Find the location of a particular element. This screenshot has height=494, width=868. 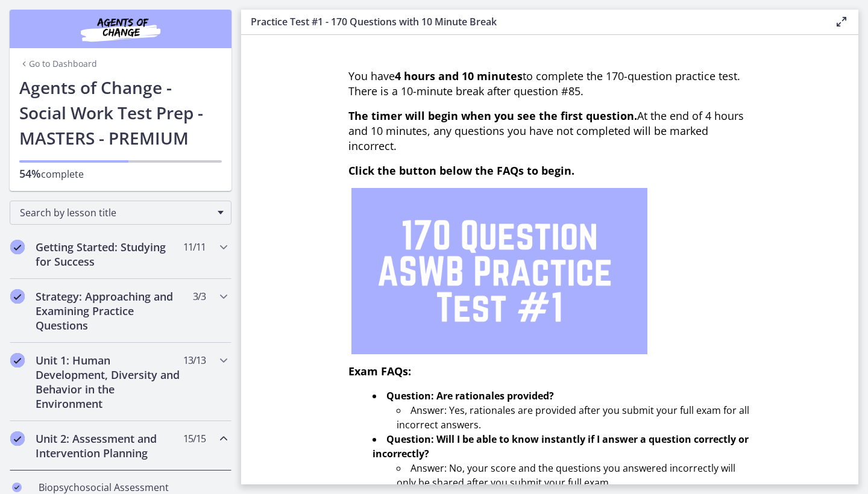

li: Answer: No, your score and the questions you answered incorrectly will only be shared after you s... is located at coordinates (574, 475).